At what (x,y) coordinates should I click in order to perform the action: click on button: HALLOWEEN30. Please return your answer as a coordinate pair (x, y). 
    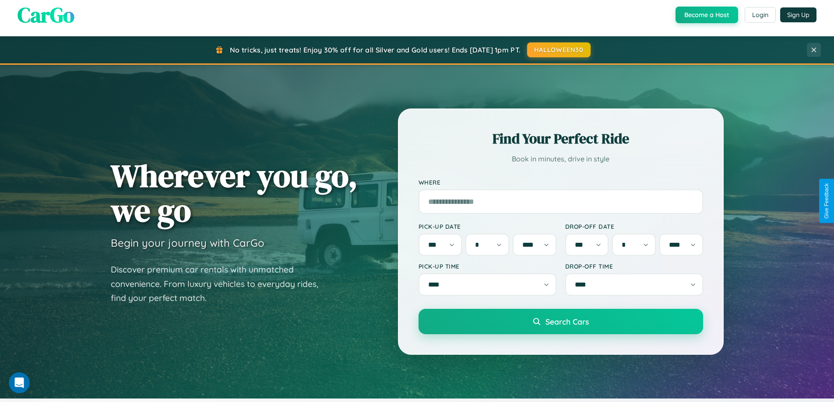
    Looking at the image, I should click on (559, 50).